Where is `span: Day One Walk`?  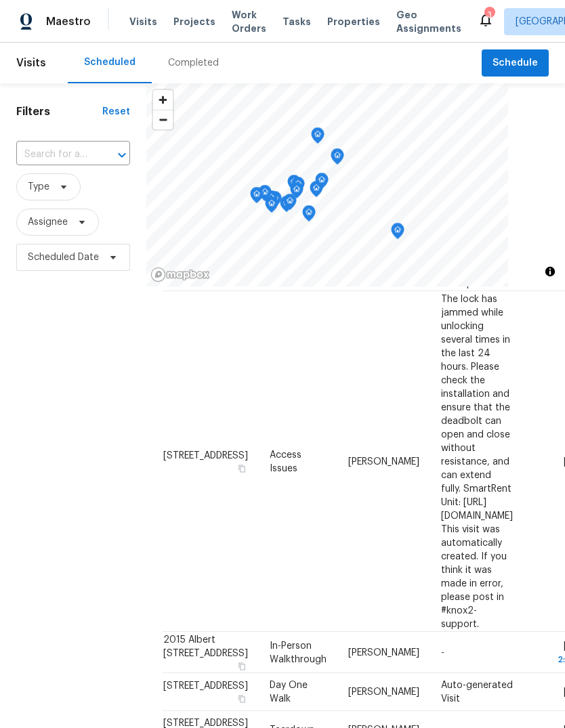 span: Day One Walk is located at coordinates (289, 692).